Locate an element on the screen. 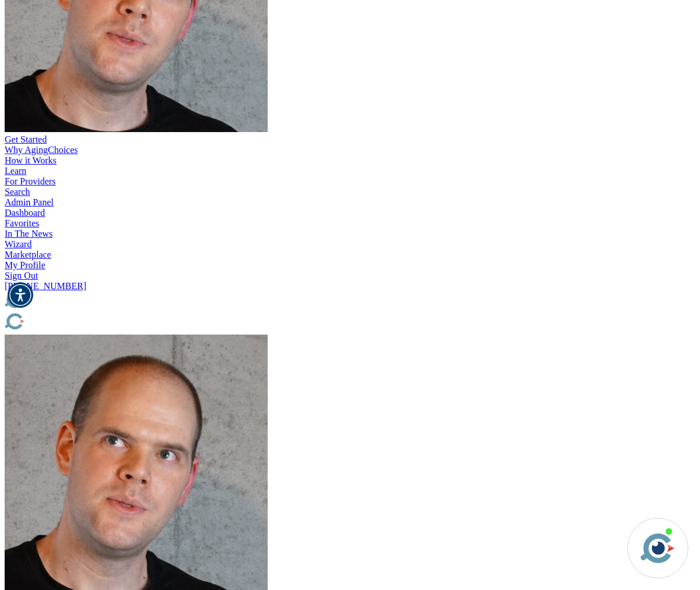 The height and width of the screenshot is (590, 700). div: Admin Panel is located at coordinates (350, 202).